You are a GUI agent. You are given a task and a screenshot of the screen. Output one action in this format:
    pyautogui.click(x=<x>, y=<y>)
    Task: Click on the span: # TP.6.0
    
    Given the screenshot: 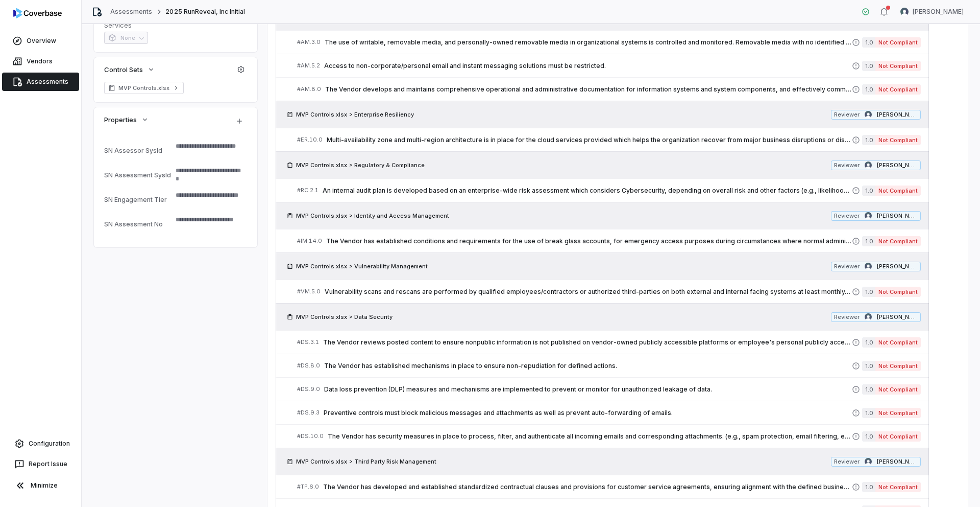 What is the action you would take?
    pyautogui.click(x=308, y=486)
    